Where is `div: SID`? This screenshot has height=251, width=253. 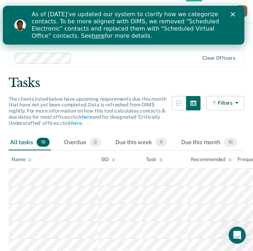
div: SID is located at coordinates (108, 159).